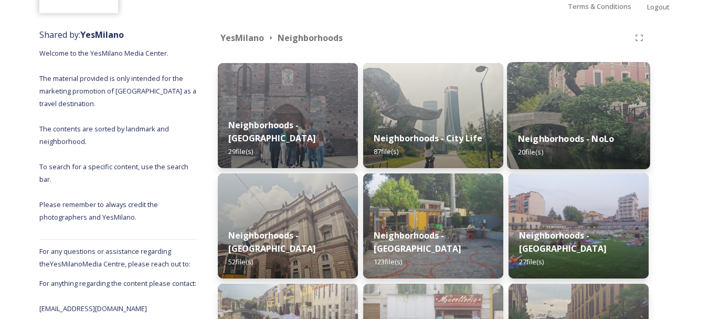 The height and width of the screenshot is (319, 709). What do you see at coordinates (579, 116) in the screenshot?
I see `img: MARTESANA01886548.jpg` at bounding box center [579, 116].